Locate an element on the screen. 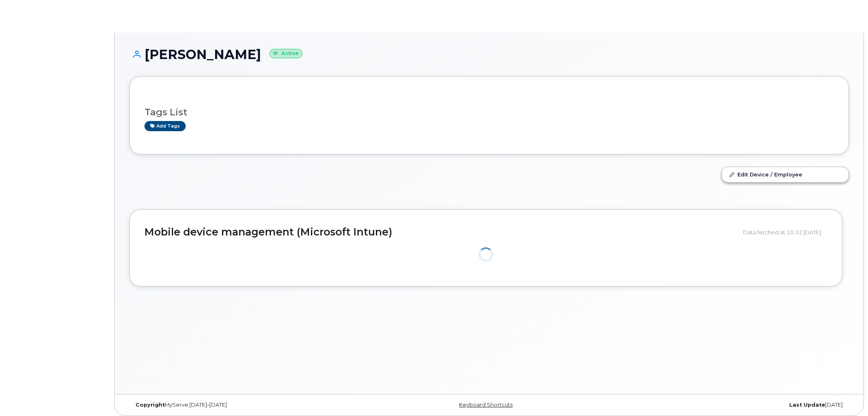  strong: Copyright is located at coordinates (150, 405).